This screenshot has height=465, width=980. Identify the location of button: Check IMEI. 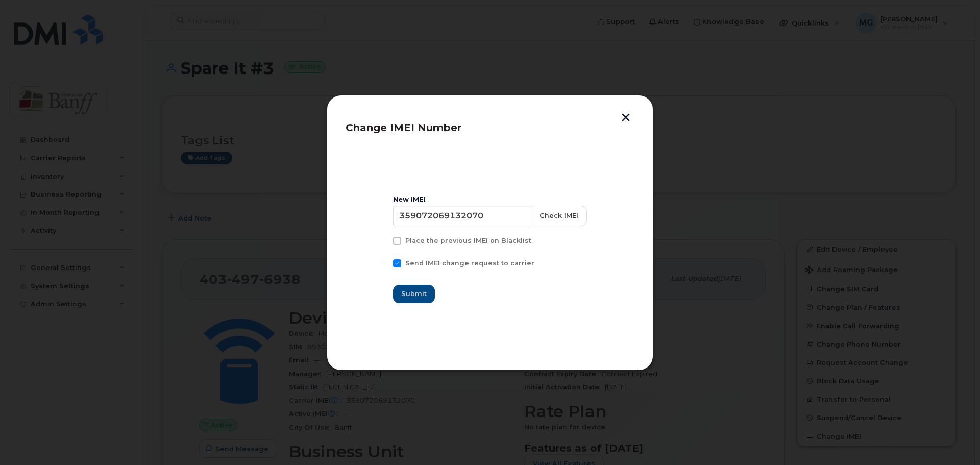
(559, 216).